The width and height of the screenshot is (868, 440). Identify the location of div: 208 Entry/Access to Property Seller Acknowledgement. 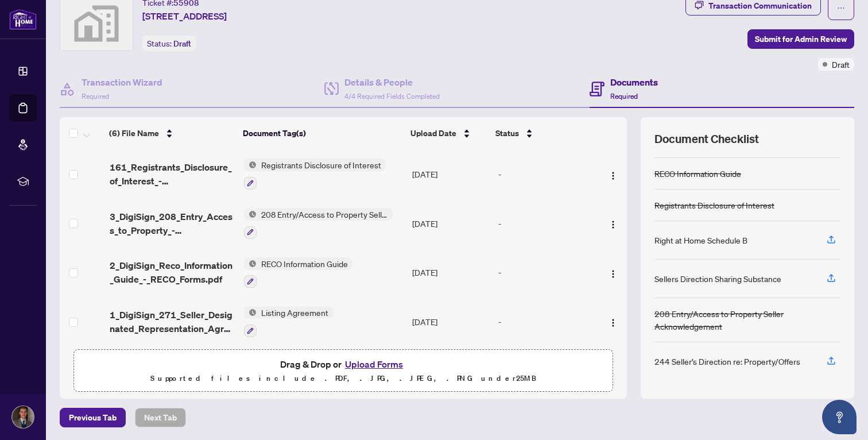
(747, 320).